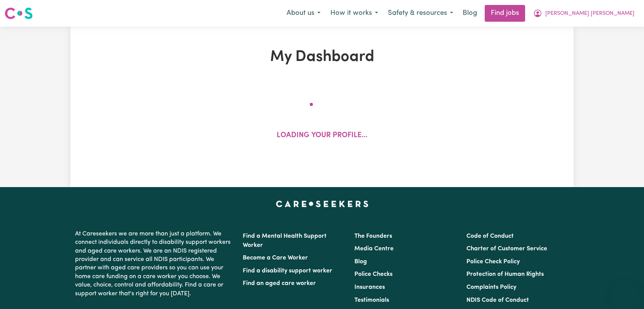 This screenshot has width=644, height=309. Describe the element at coordinates (491, 287) in the screenshot. I see `a: Complaints Policy` at that location.